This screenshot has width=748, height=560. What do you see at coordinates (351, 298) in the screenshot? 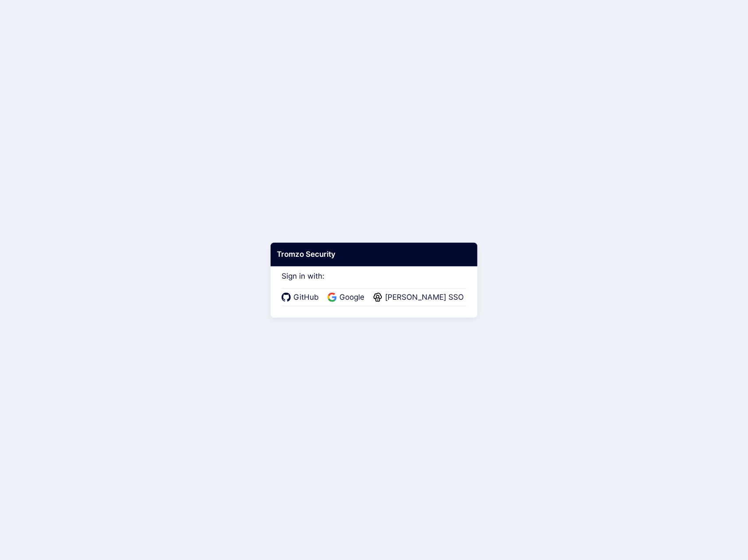
I see `span: Google` at bounding box center [351, 298].